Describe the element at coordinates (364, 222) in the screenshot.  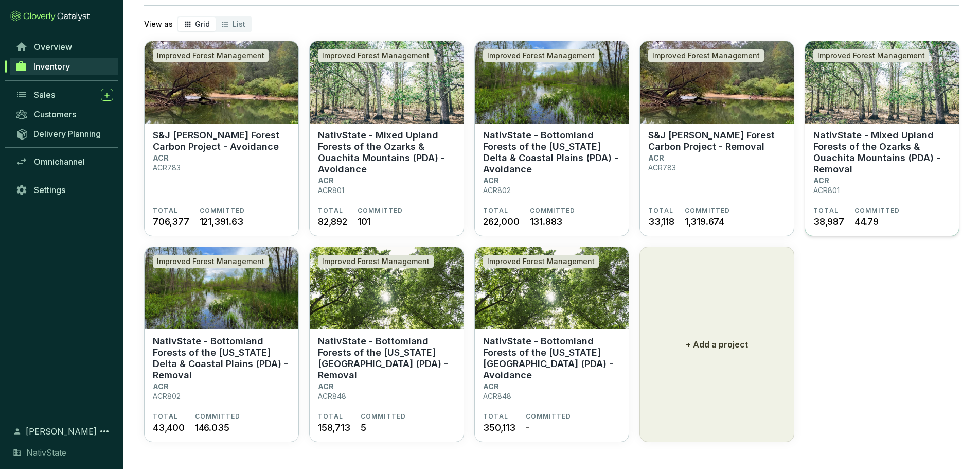
I see `span: 101` at that location.